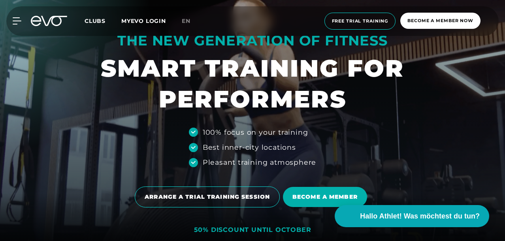 Image resolution: width=505 pixels, height=241 pixels. I want to click on font: Best inner-city locations, so click(249, 147).